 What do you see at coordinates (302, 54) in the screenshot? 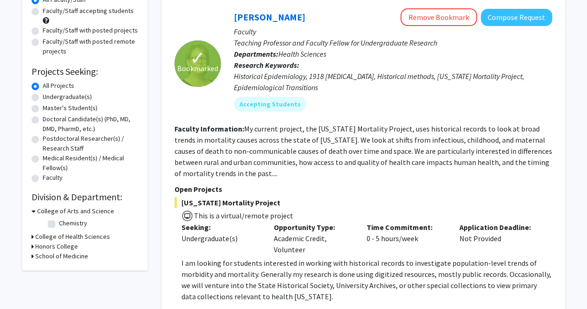
I see `span: Health Sciences` at bounding box center [302, 54].